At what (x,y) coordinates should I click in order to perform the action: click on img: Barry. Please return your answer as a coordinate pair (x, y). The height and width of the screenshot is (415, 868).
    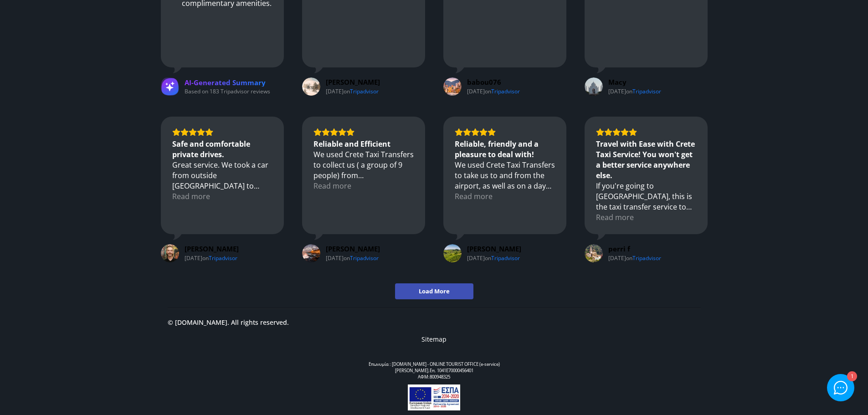
    Looking at the image, I should click on (170, 253).